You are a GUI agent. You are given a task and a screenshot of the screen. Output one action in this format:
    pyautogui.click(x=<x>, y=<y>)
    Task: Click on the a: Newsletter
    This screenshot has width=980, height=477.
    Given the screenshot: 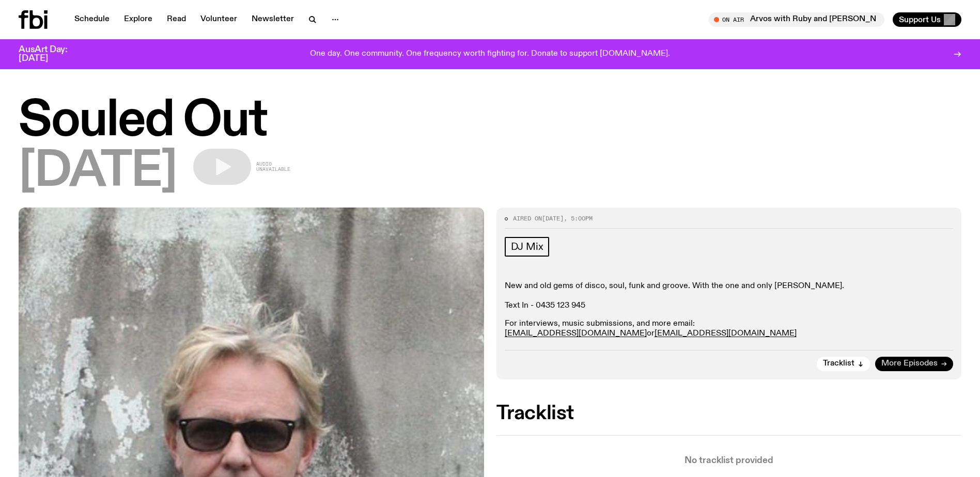 What is the action you would take?
    pyautogui.click(x=273, y=20)
    